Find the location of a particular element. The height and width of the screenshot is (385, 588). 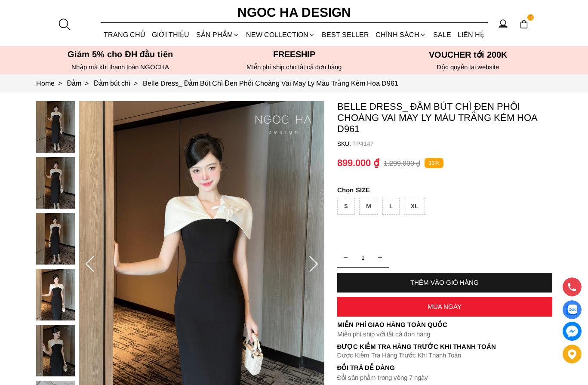

font: Nhập mã khi thanh toán NGOCHA is located at coordinates (120, 67).